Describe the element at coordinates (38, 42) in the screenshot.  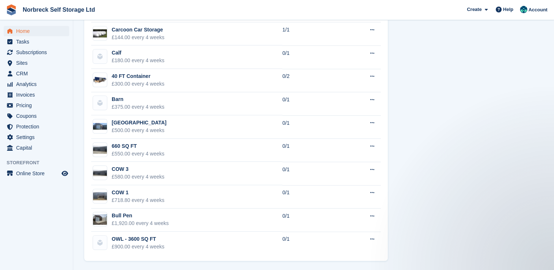
I see `span: Tasks` at that location.